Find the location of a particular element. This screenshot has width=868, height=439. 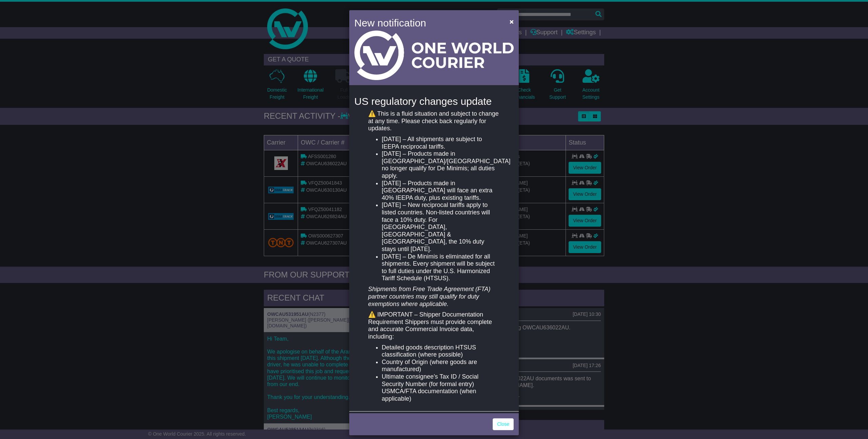

h4: New notification is located at coordinates (427, 23).